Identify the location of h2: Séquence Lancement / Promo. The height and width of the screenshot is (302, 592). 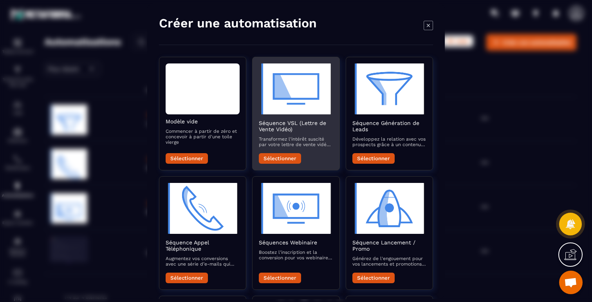
(389, 245).